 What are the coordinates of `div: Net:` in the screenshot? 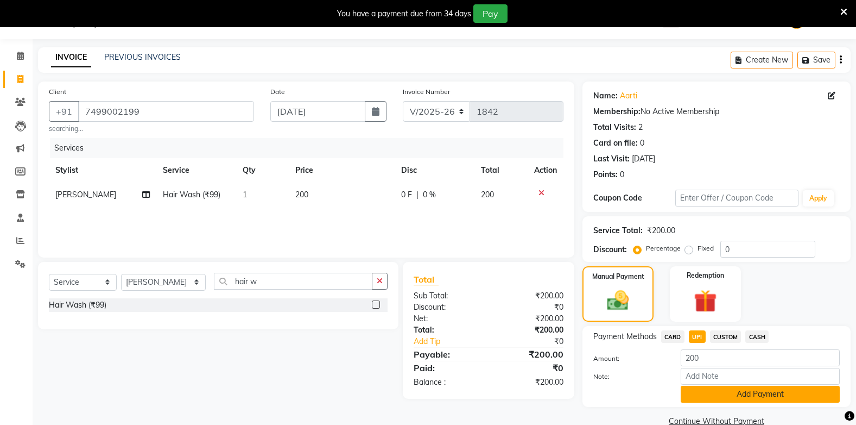 It's located at (447, 318).